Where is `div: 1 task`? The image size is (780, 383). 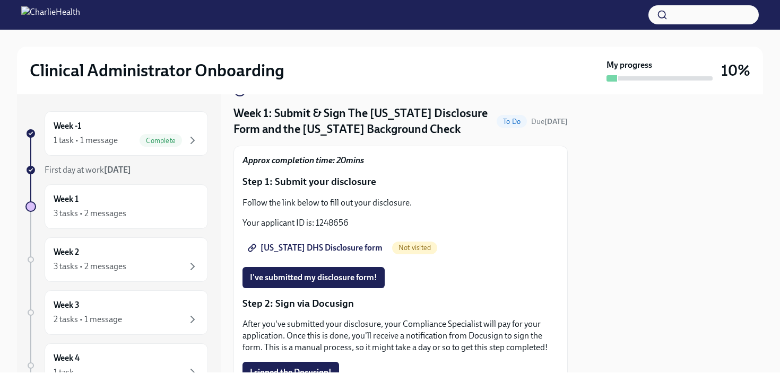 div: 1 task is located at coordinates (64, 373).